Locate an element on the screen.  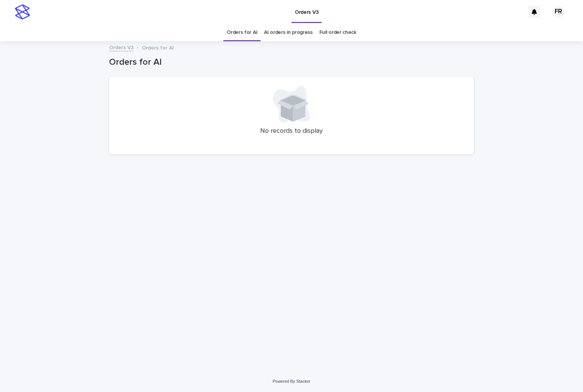
a: Full order check is located at coordinates (338, 32).